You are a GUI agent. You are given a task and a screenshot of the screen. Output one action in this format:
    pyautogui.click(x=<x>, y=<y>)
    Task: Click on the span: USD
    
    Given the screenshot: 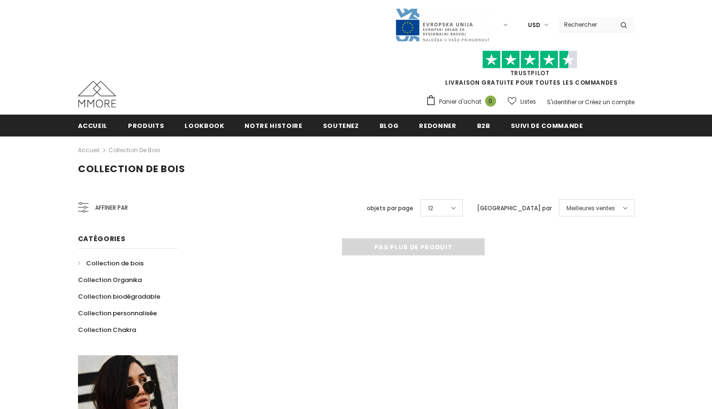 What is the action you would take?
    pyautogui.click(x=534, y=25)
    